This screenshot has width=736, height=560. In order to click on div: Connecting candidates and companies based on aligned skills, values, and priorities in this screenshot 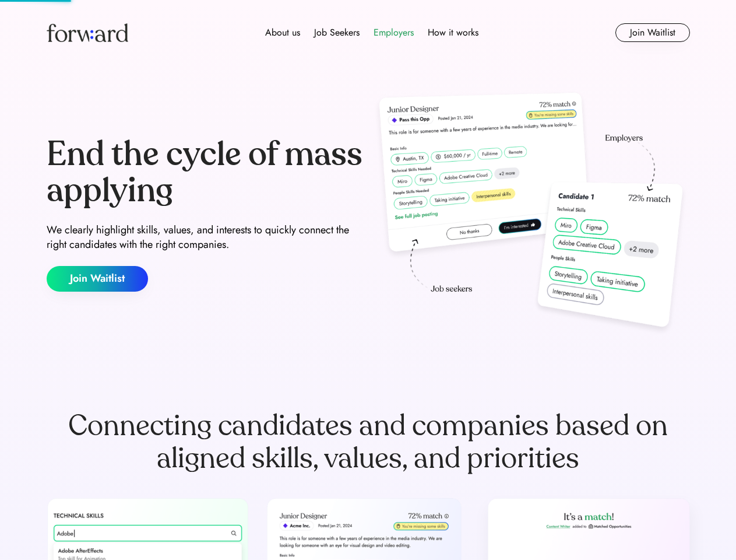, I will do `click(368, 442)`.